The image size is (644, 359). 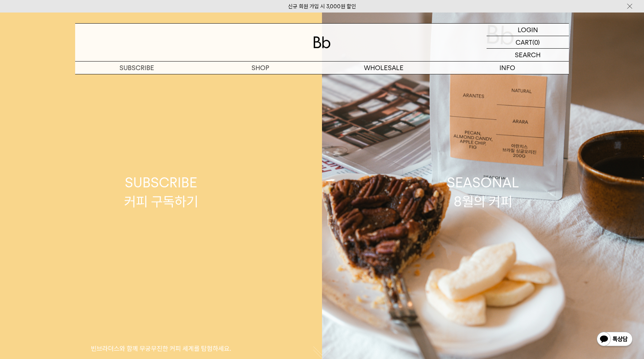 What do you see at coordinates (260, 68) in the screenshot?
I see `a: SHOP` at bounding box center [260, 68].